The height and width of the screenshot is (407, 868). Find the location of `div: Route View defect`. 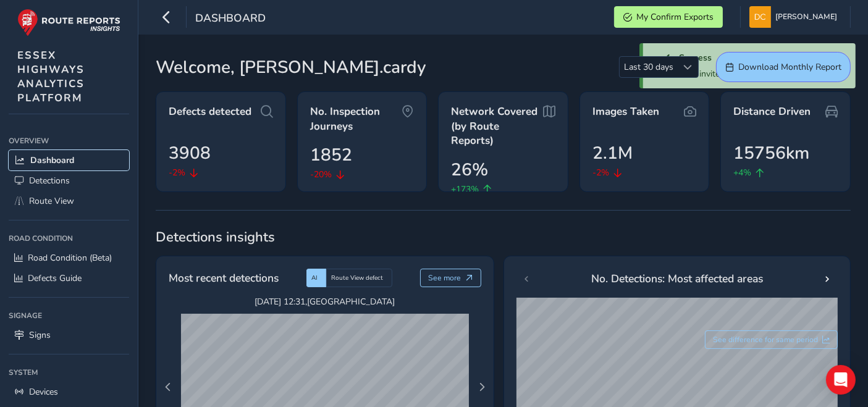

div: Route View defect is located at coordinates (359, 278).